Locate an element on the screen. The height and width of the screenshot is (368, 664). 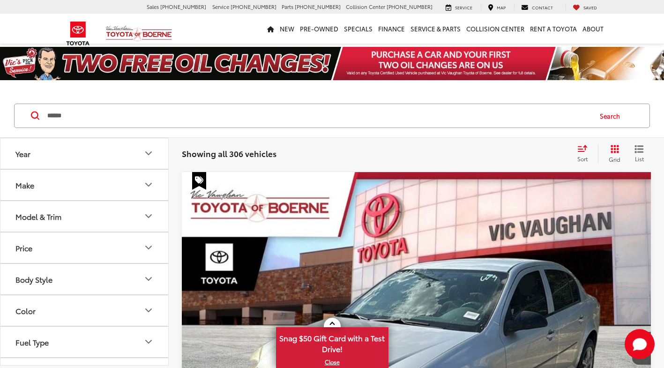
button: Model & TrimModel & Trim is located at coordinates (85, 216).